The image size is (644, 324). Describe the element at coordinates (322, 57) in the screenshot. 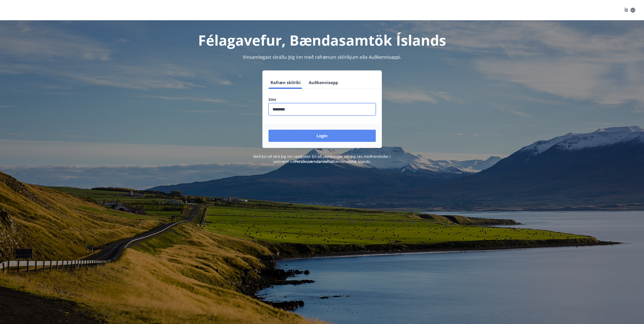

I see `span: Vinsamlegast skráðu þig inn með rafrænum skilríkjum eða Auðkennisappi.` at that location.